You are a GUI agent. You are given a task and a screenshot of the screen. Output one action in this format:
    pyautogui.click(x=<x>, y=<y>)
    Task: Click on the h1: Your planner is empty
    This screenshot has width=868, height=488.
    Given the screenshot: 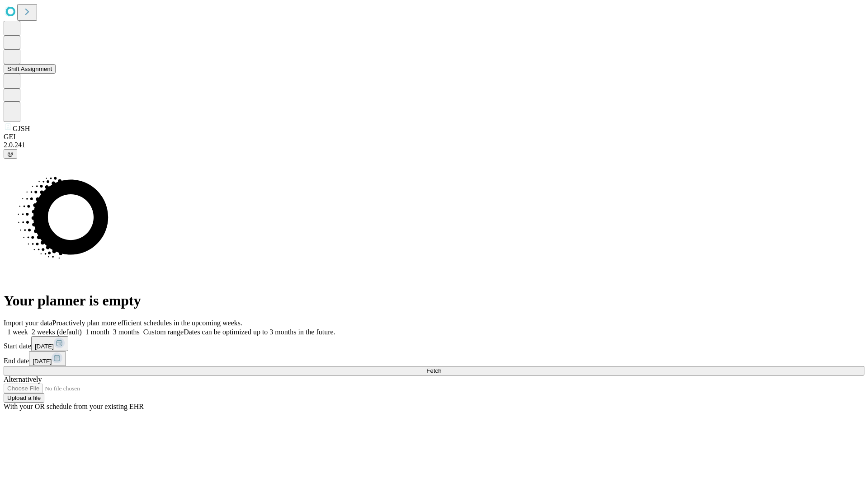 What is the action you would take?
    pyautogui.click(x=434, y=301)
    